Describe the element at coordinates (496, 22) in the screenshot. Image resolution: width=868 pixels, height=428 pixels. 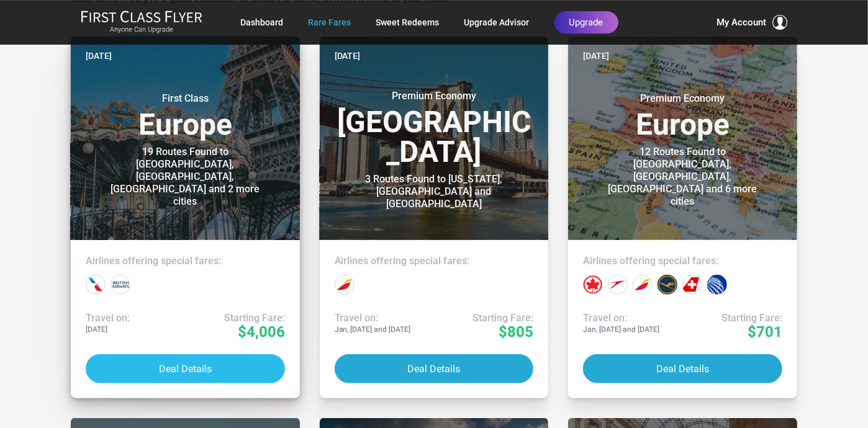
I see `a: Upgrade Advisor` at that location.